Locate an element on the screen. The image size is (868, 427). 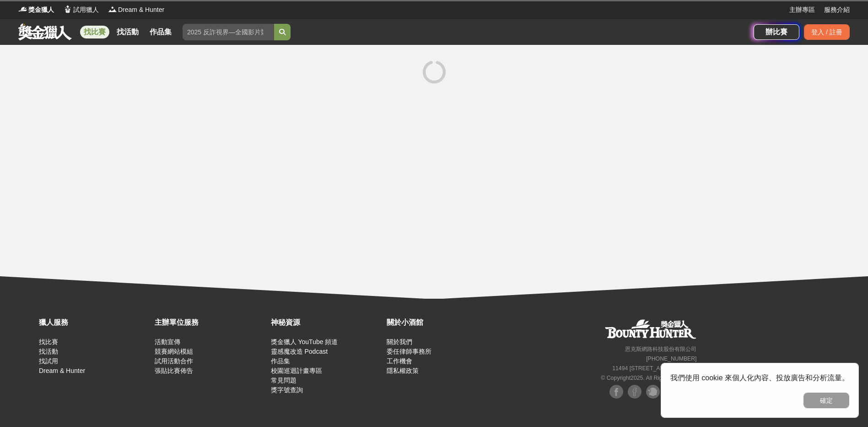
a: 工作機會 is located at coordinates (400, 361).